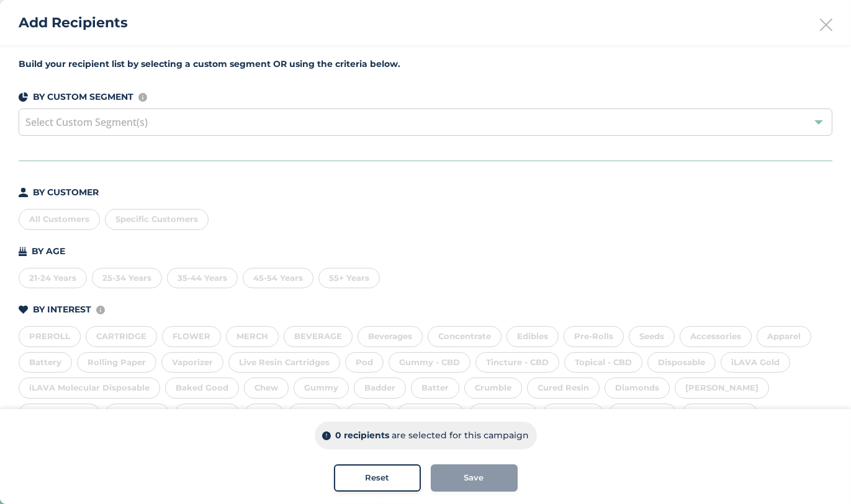  Describe the element at coordinates (22, 96) in the screenshot. I see `img: icon-segments-dark-074adb27.svg` at that location.